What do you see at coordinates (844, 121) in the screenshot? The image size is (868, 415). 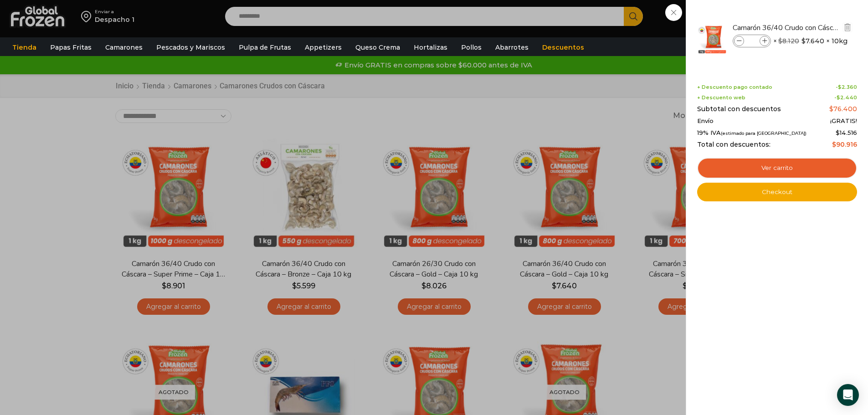 I see `span: ¡GRATIS!` at bounding box center [844, 121].